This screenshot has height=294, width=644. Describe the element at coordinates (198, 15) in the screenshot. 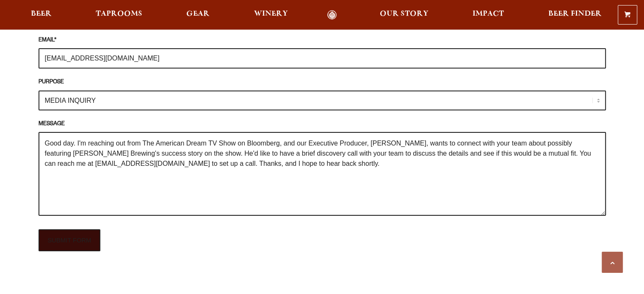

I see `a: Gear` at that location.